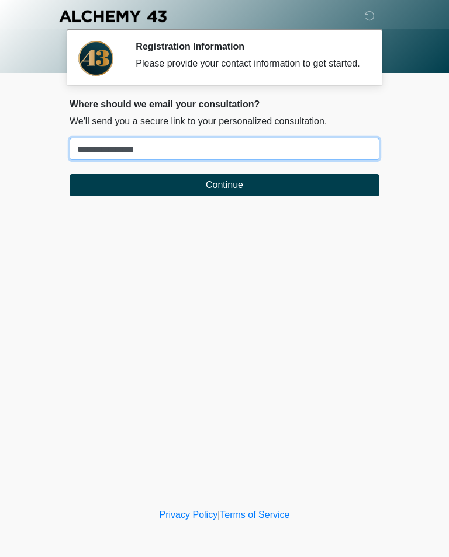  Describe the element at coordinates (248, 64) in the screenshot. I see `div: Please provide your contact information to get started.` at that location.